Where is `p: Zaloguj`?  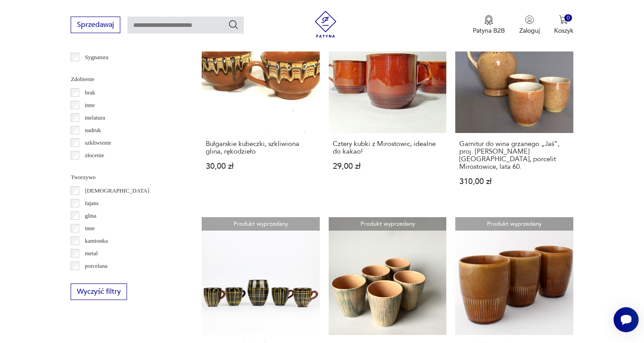 p: Zaloguj is located at coordinates (529, 30).